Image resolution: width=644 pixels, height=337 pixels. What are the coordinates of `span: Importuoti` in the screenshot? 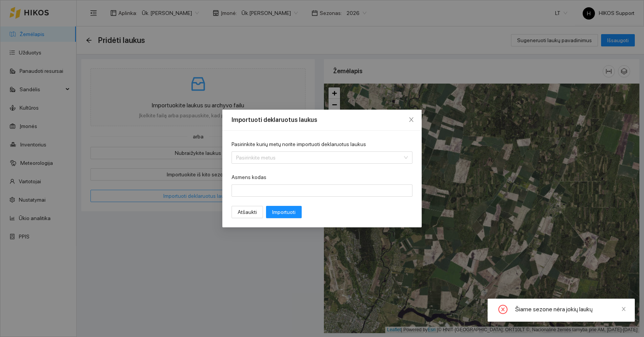 It's located at (284, 212).